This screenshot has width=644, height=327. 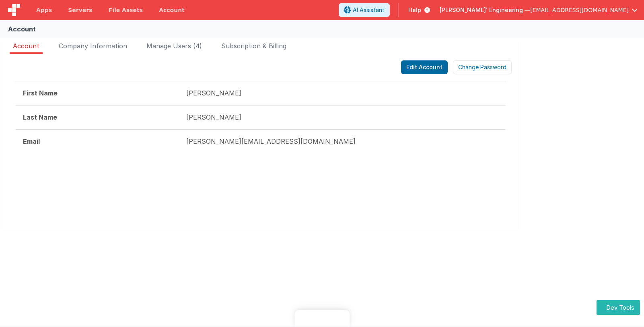 What do you see at coordinates (174, 46) in the screenshot?
I see `span: Manage Users (4)` at bounding box center [174, 46].